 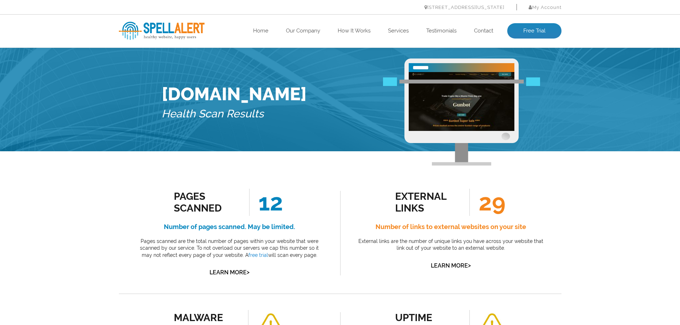 What do you see at coordinates (266, 202) in the screenshot?
I see `span: 12` at bounding box center [266, 202].